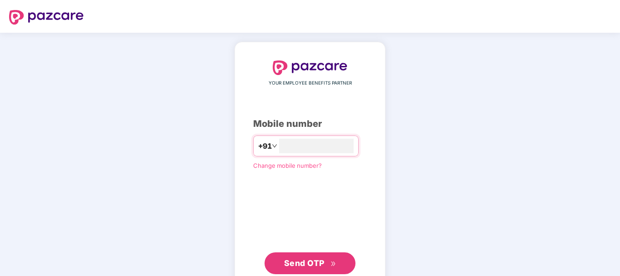 The height and width of the screenshot is (276, 620). Describe the element at coordinates (304, 263) in the screenshot. I see `span: Send OTP` at that location.